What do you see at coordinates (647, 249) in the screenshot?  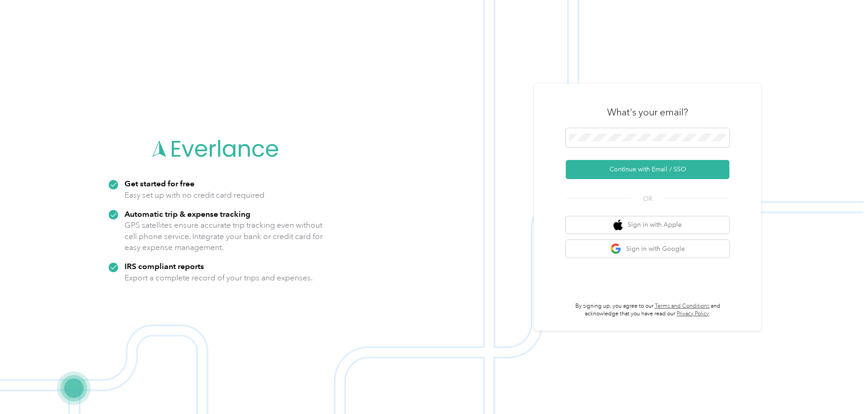 I see `button: google logoSign in with Google` at bounding box center [647, 249].